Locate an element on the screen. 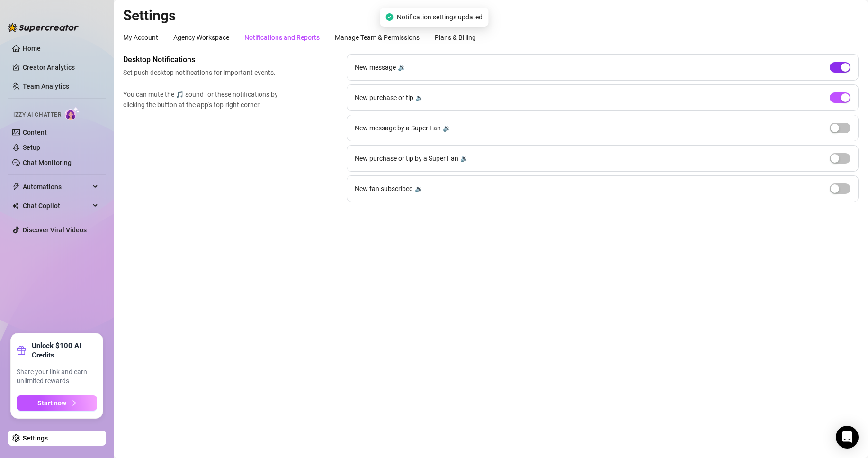 The width and height of the screenshot is (868, 458). span: Start now is located at coordinates (52, 403).